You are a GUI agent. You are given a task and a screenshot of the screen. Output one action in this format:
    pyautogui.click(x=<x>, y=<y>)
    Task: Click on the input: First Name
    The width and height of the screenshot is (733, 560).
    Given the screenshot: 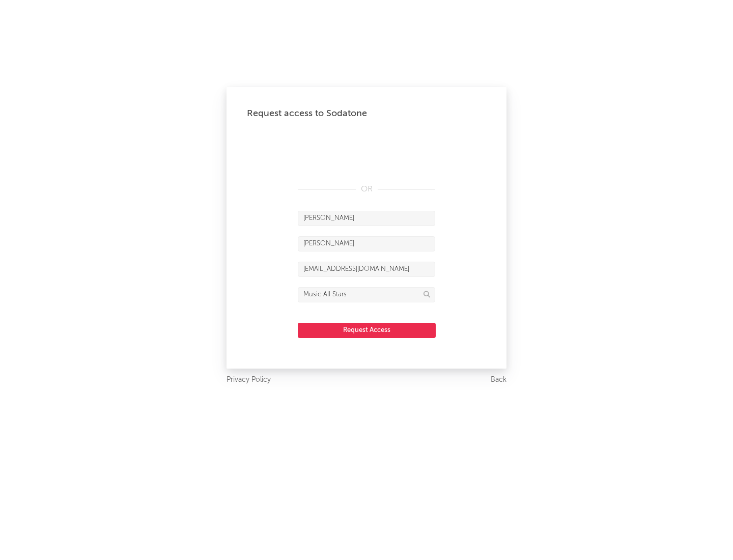 What is the action you would take?
    pyautogui.click(x=367, y=218)
    